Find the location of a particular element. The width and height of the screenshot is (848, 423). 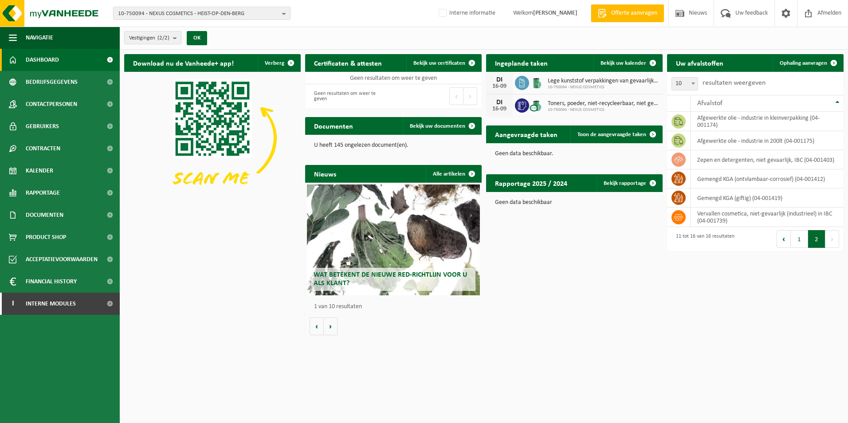

div: Geen resultaten om weer te geven is located at coordinates (349, 96).